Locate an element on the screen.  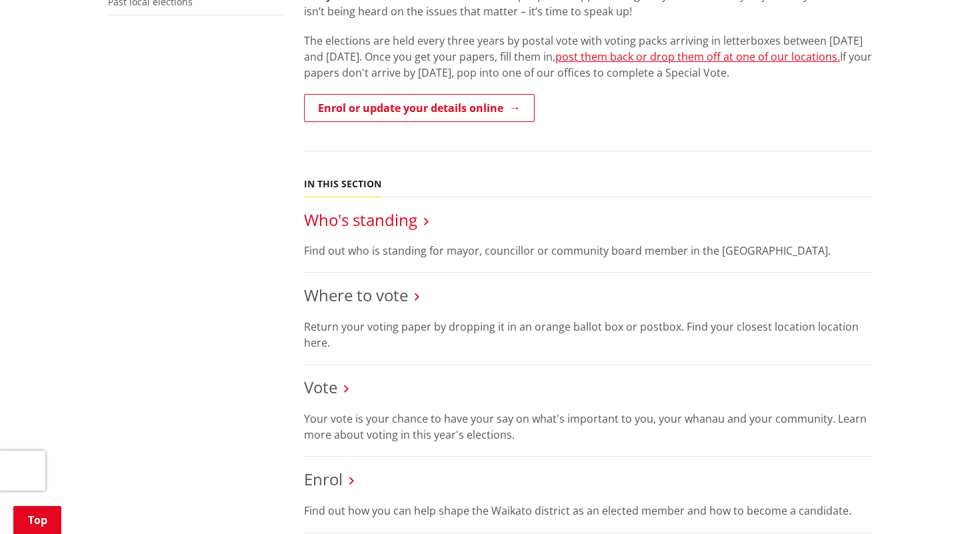
a: Vote is located at coordinates (321, 386).